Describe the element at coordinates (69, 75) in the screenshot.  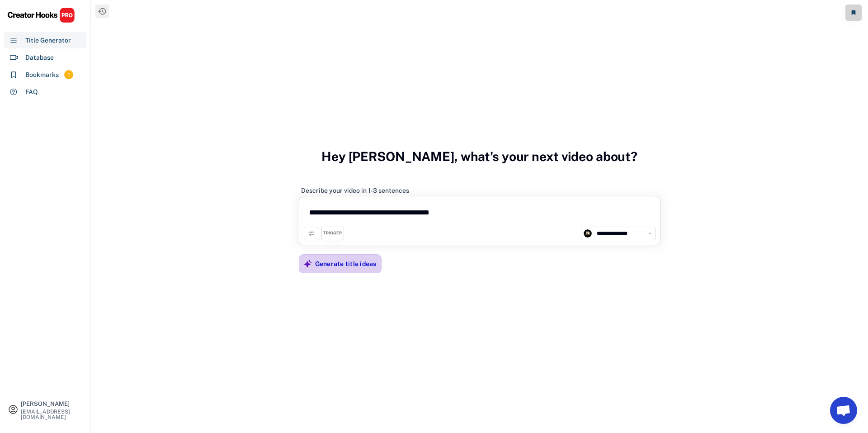
I see `div: 1` at that location.